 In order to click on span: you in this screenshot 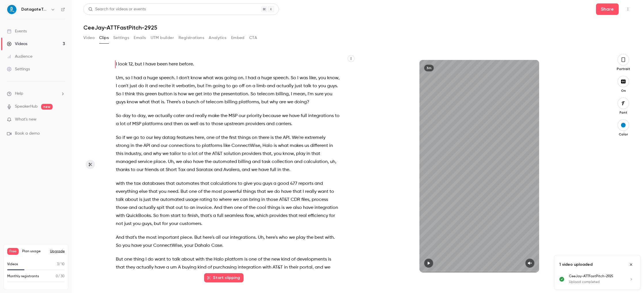, I will do `click(278, 154)`.